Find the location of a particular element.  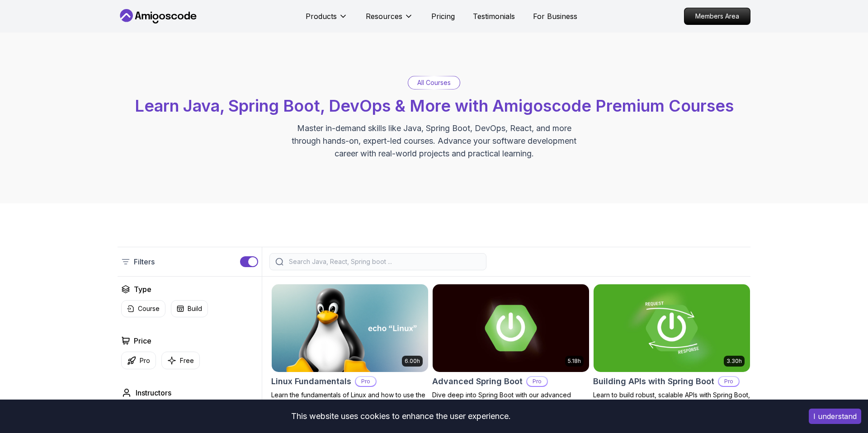

p: Testimonials is located at coordinates (494, 16).